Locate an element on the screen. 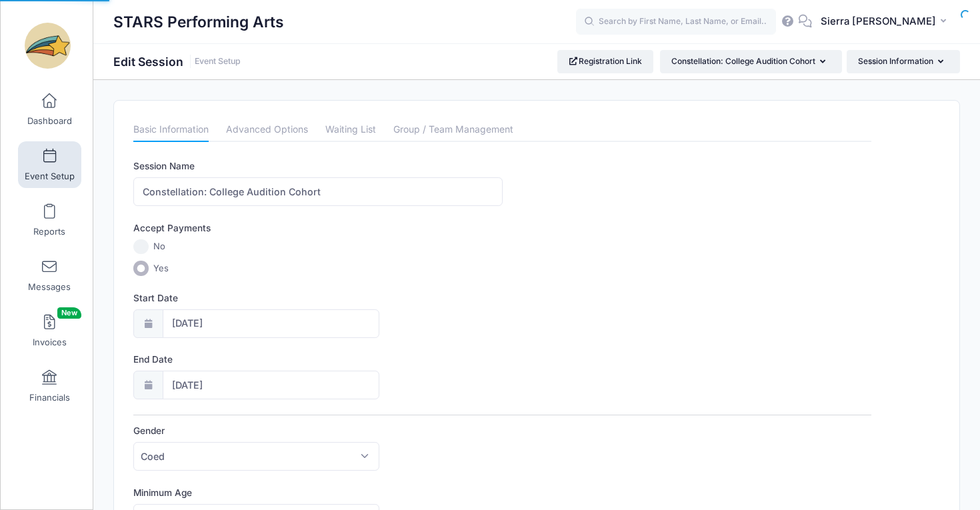 Image resolution: width=980 pixels, height=510 pixels. a: STARS Performing Arts is located at coordinates (47, 45).